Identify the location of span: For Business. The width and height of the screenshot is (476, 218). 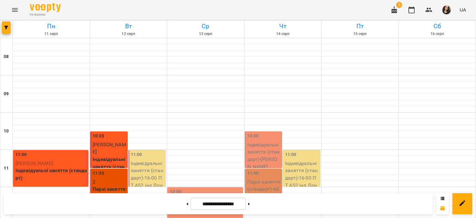
(45, 15).